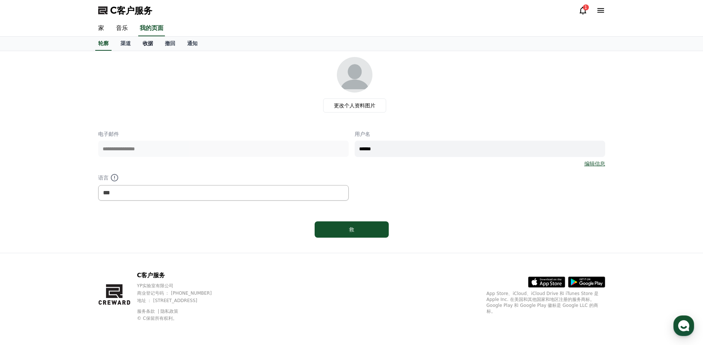 The image size is (703, 345). What do you see at coordinates (182, 276) in the screenshot?
I see `p: C客户服务` at bounding box center [182, 276].